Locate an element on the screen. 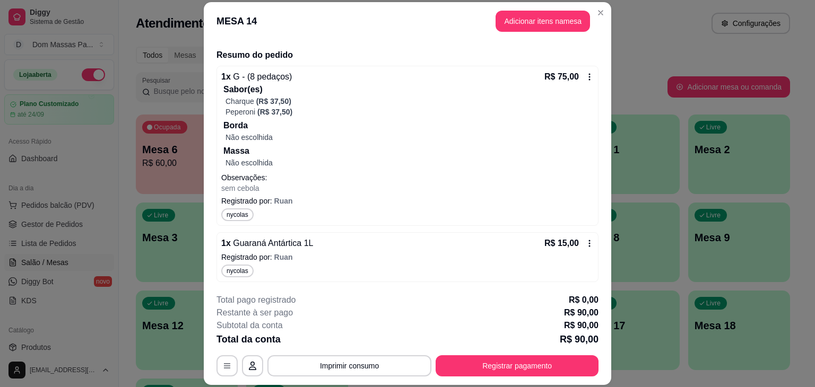 The height and width of the screenshot is (387, 815). p: Borda is located at coordinates (409, 126).